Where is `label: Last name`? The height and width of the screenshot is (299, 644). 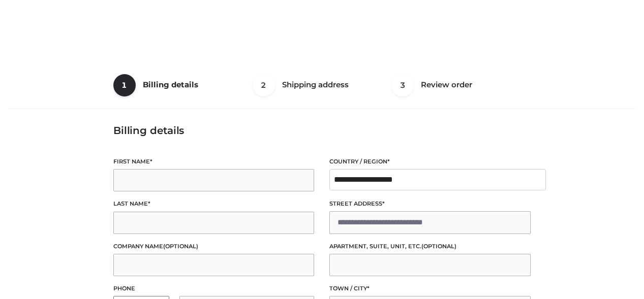
label: Last name is located at coordinates (214, 204).